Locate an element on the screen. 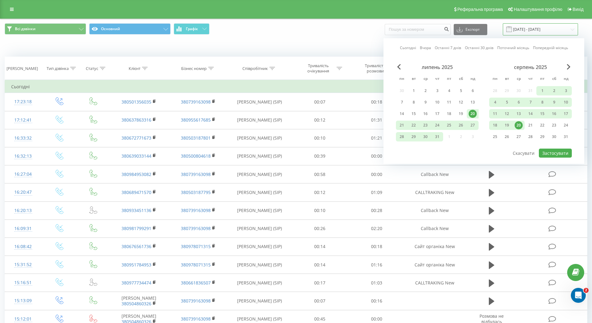 This screenshot has height=323, width=592. span: Вихід is located at coordinates (578, 9).